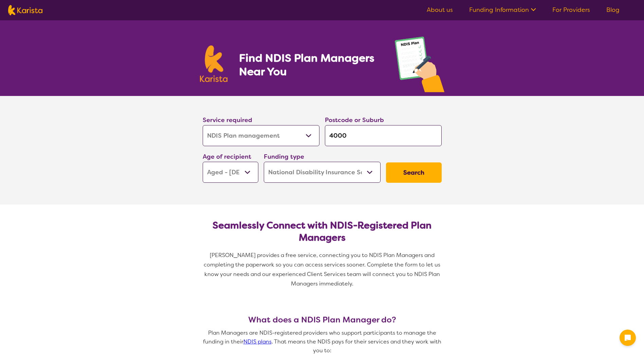 The width and height of the screenshot is (644, 354). I want to click on a: Blog, so click(613, 10).